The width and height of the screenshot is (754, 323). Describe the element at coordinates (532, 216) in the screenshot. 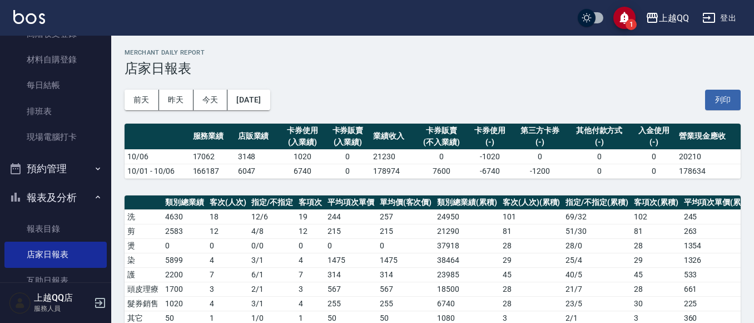

I see `td: 101` at that location.